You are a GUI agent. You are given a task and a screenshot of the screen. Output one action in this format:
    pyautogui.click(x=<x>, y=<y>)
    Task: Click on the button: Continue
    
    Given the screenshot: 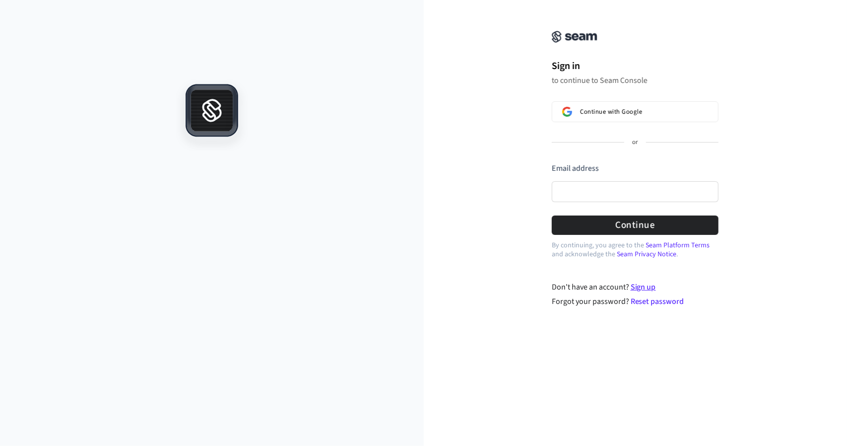 What is the action you would take?
    pyautogui.click(x=635, y=225)
    